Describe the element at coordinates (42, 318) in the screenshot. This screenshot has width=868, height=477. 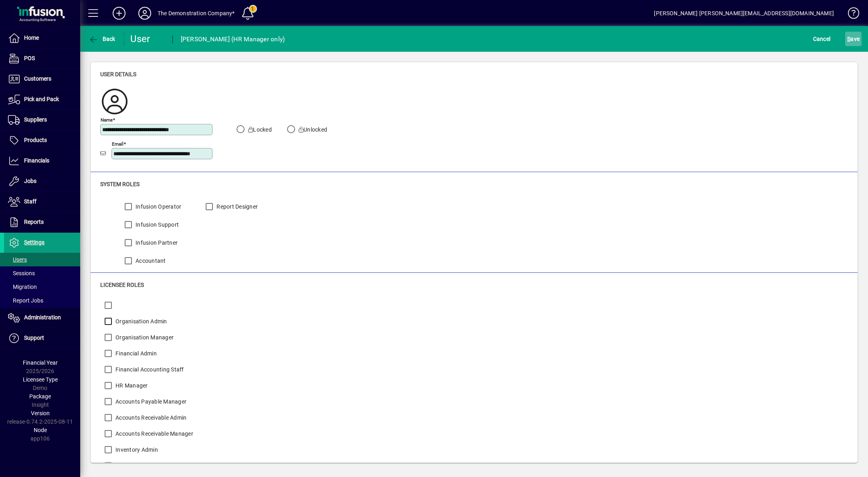
I see `span: Administration` at that location.